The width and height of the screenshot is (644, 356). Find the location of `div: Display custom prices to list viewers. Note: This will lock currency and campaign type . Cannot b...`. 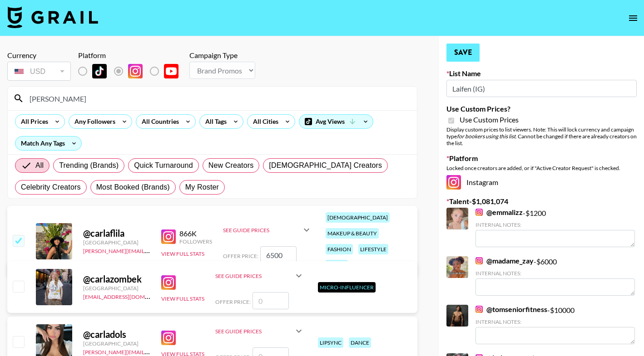

div: Display custom prices to list viewers. Note: This will lock currency and campaign type . Cannot b... is located at coordinates (542, 136).